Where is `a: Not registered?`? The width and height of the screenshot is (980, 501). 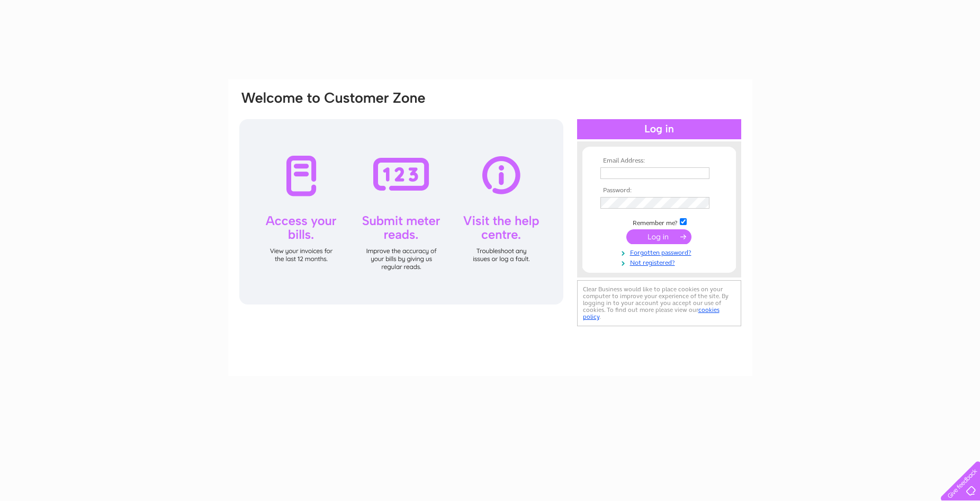 a: Not registered? is located at coordinates (660, 261).